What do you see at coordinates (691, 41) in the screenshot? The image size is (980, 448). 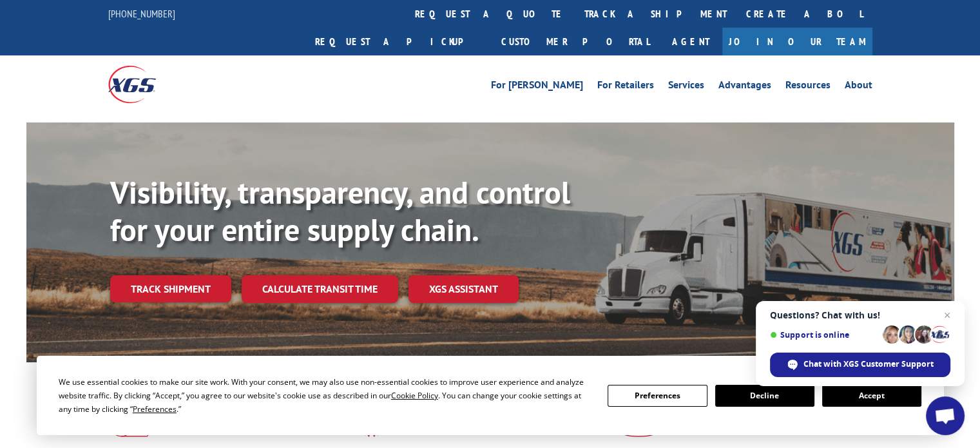 I see `a: Agent` at bounding box center [691, 41].